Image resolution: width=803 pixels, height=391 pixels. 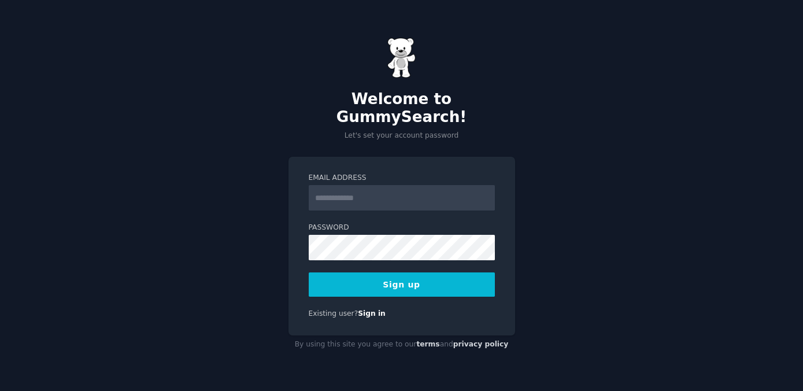 I want to click on span: Existing user?, so click(x=334, y=313).